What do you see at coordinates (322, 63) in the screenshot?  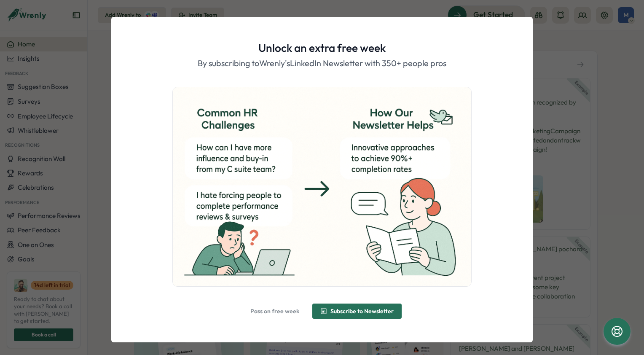 I see `p: By subscribing to Wrenly's LinkedIn Newsletter with 350+ people pros` at bounding box center [322, 63].